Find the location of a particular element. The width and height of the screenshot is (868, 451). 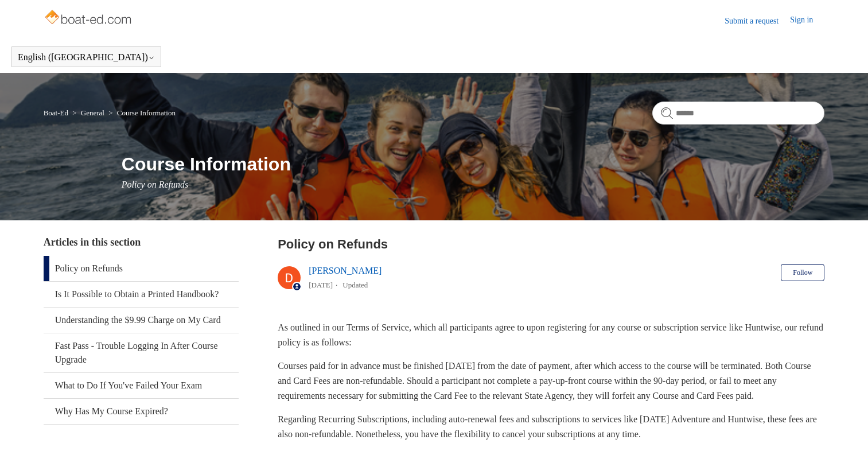

li: Boat-Ed is located at coordinates (57, 112).